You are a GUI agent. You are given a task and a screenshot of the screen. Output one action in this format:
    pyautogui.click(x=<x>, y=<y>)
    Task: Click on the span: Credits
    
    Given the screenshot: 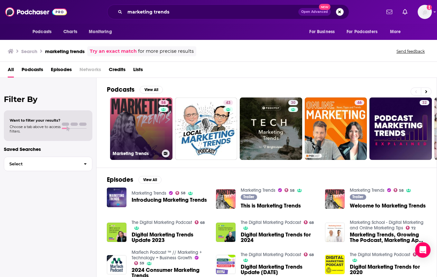 What is the action you would take?
    pyautogui.click(x=117, y=71)
    